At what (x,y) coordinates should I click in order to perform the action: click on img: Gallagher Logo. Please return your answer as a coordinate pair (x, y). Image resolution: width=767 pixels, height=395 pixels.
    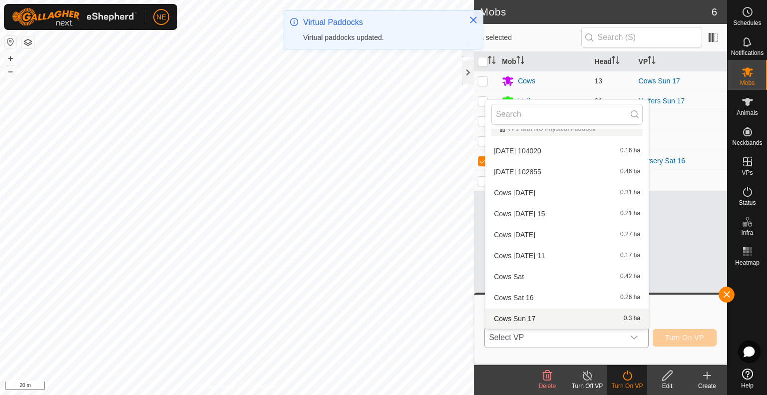
    Looking at the image, I should click on (74, 17).